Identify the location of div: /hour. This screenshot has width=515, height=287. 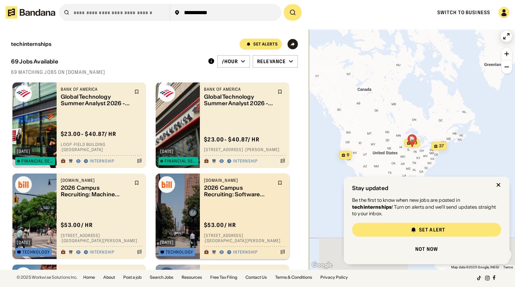
(230, 61).